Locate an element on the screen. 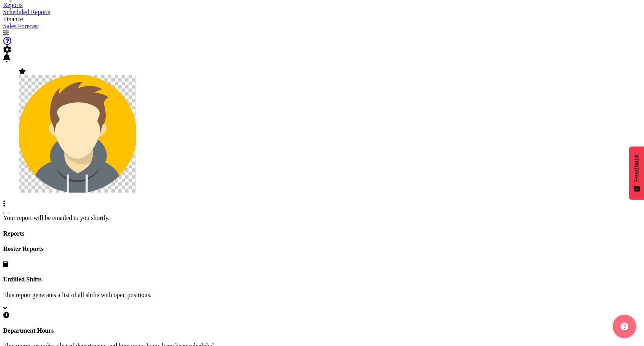  h4: Roster Reports is located at coordinates (321, 249).